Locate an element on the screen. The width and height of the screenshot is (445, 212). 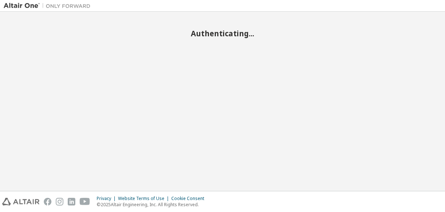
div: Website Terms of Use is located at coordinates (145, 198).